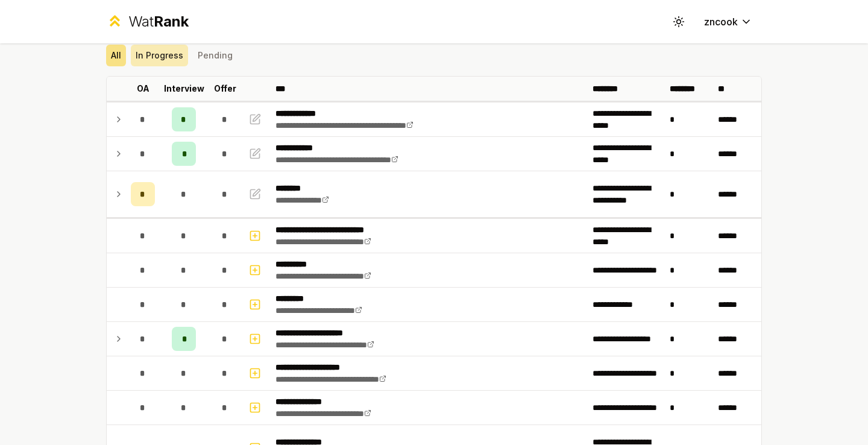  I want to click on button: zncook, so click(728, 21).